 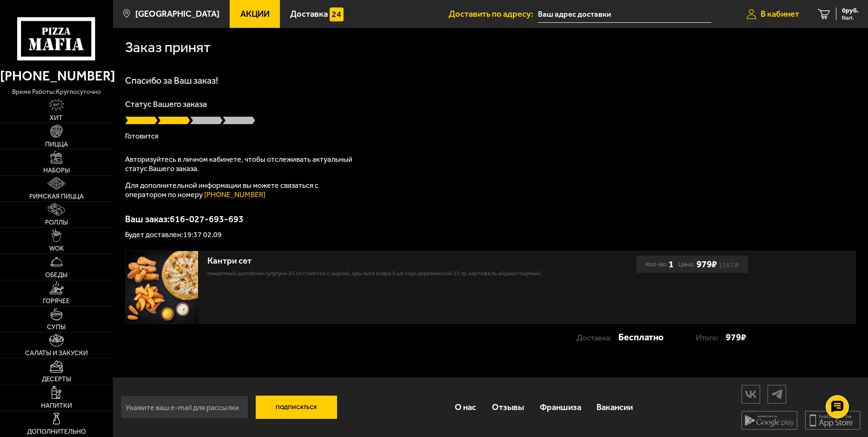 I want to click on h1: Заказ принят, so click(x=168, y=47).